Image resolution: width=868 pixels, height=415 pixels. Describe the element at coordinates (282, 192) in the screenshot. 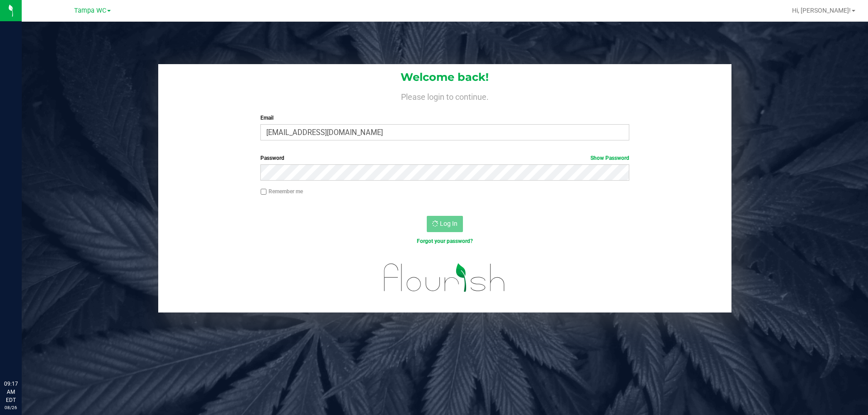

I see `label: Remember me` at that location.